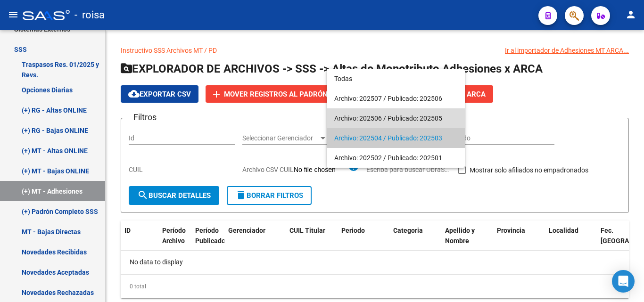 Image resolution: width=644 pixels, height=302 pixels. I want to click on span: Archivo: 202507 / Publicado: 202506, so click(396, 98).